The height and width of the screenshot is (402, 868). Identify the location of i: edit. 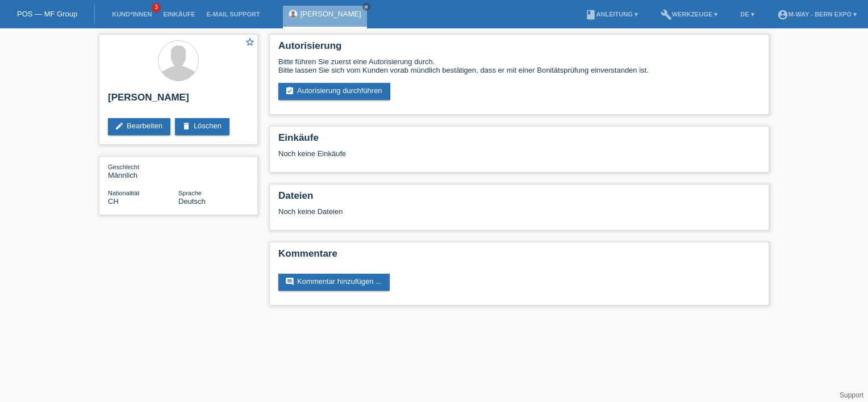
(119, 126).